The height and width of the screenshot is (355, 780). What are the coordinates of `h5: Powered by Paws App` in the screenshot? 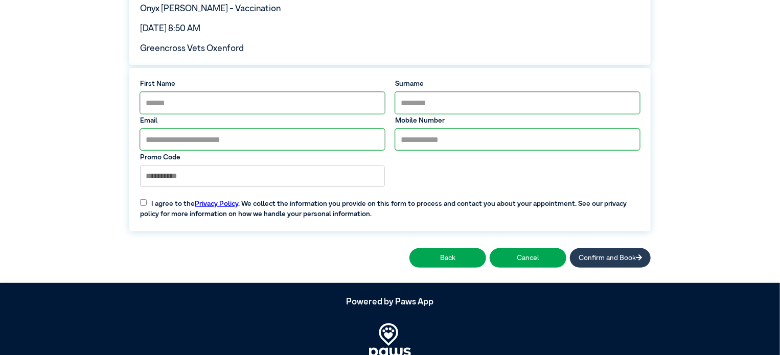 It's located at (390, 303).